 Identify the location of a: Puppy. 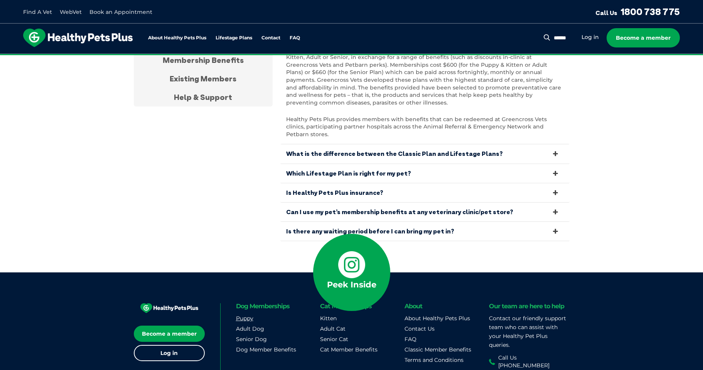
(245, 318).